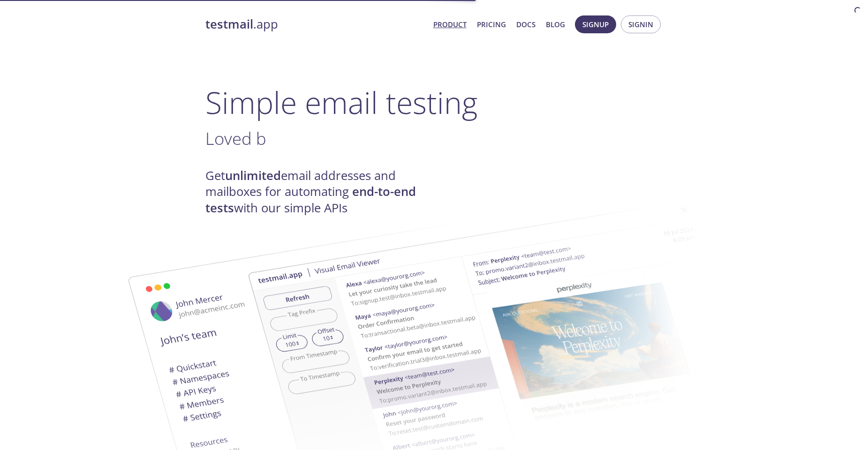 The width and height of the screenshot is (868, 450). Describe the element at coordinates (596, 25) in the screenshot. I see `span: Signup` at that location.